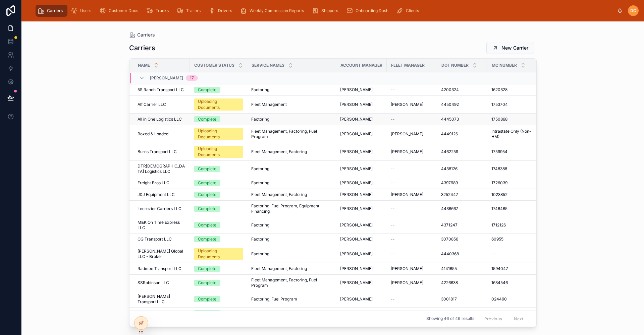 This screenshot has height=335, width=644. I want to click on span: OG Transport LLC, so click(155, 239).